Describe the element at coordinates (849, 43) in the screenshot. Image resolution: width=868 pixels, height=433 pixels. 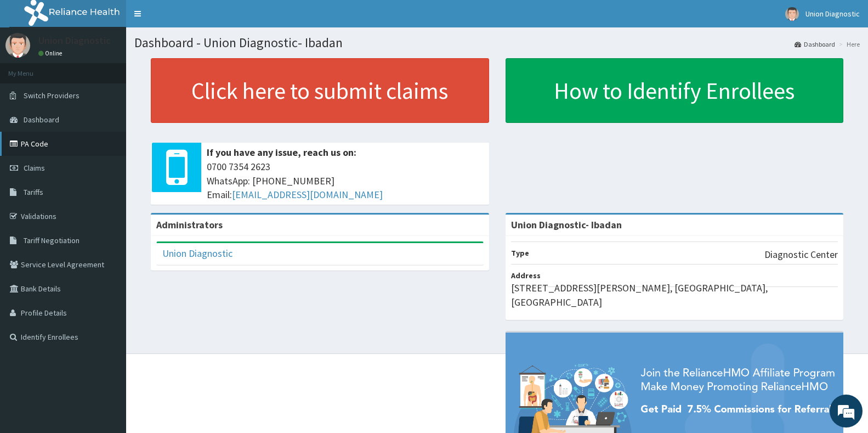
I see `li: Here` at that location.